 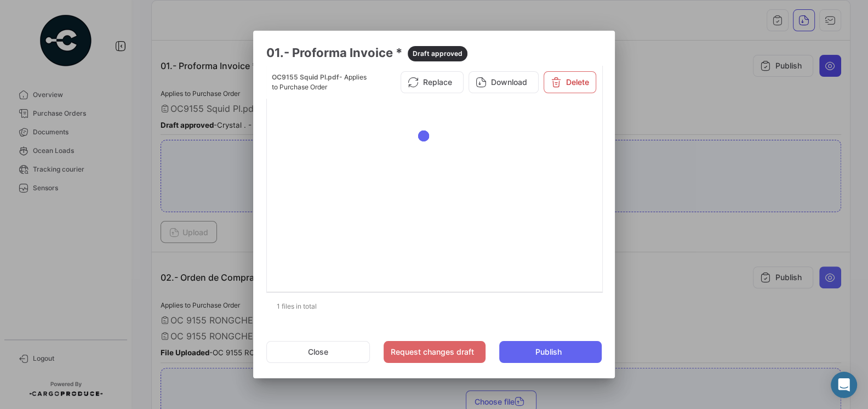 What do you see at coordinates (434, 307) in the screenshot?
I see `div: 1 files in total` at bounding box center [434, 307].